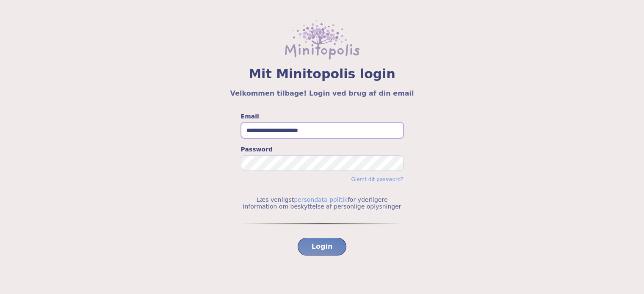 This screenshot has width=644, height=294. Describe the element at coordinates (322, 203) in the screenshot. I see `p: Læs venligst for yderligere information om beskyttelse af personlige oplysninger` at that location.